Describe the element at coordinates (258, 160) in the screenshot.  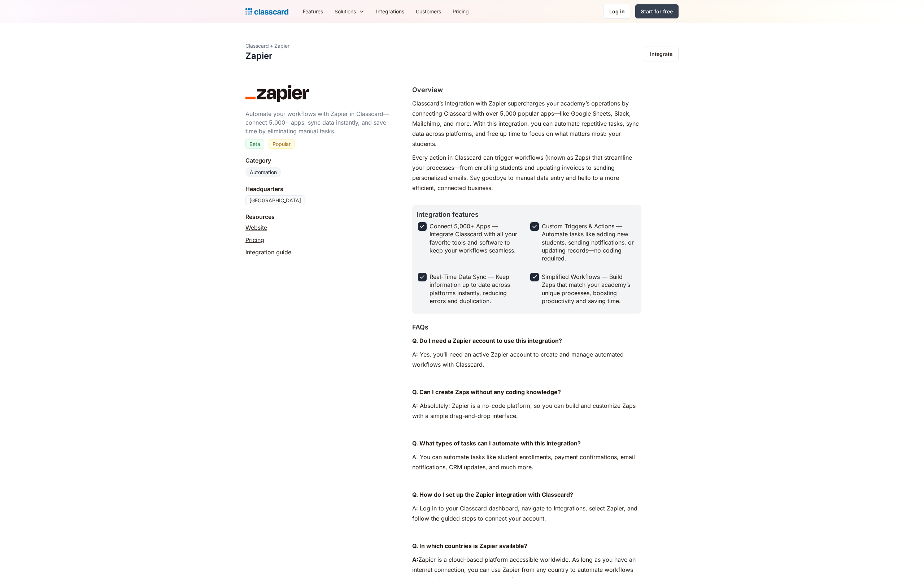
I see `div: Category` at that location.